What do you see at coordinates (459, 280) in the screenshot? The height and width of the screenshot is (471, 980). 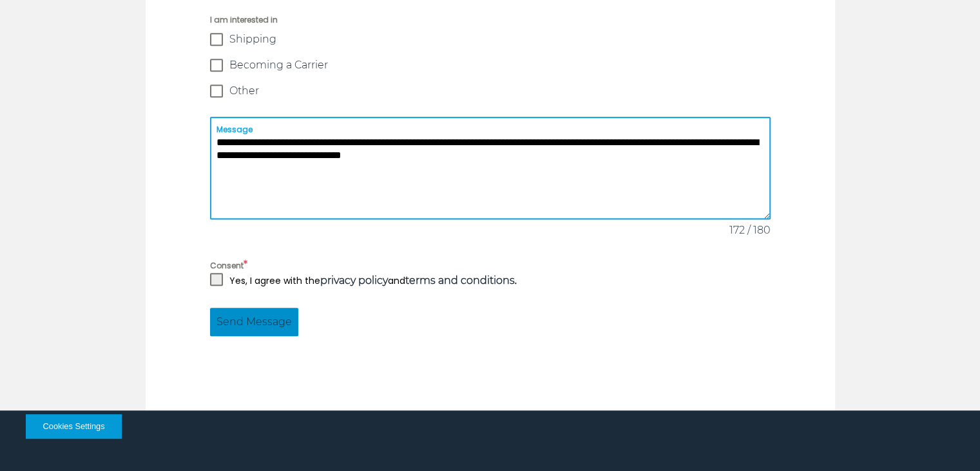 I see `a: terms and conditions` at bounding box center [459, 280].